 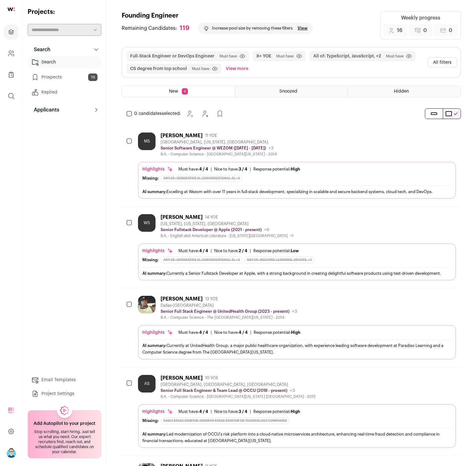 What do you see at coordinates (421, 18) in the screenshot?
I see `div: Weekly progress` at bounding box center [421, 18].